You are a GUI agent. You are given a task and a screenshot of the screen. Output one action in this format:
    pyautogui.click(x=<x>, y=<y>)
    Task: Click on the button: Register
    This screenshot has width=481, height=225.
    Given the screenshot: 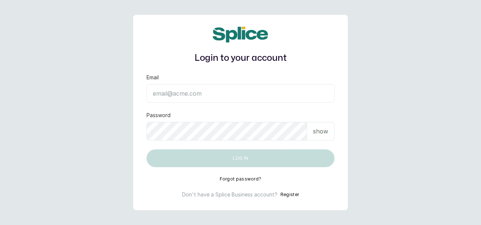 What is the action you would take?
    pyautogui.click(x=290, y=194)
    